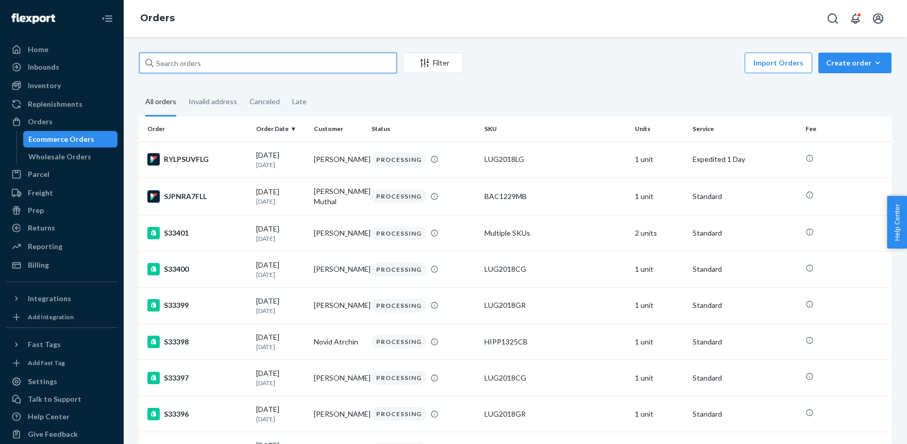 The width and height of the screenshot is (907, 444). Describe the element at coordinates (42, 381) in the screenshot. I see `div: Settings` at that location.